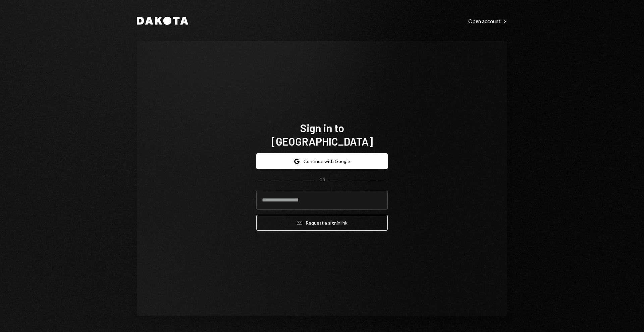 The width and height of the screenshot is (644, 332). Describe the element at coordinates (322, 223) in the screenshot. I see `button: Request a signinlink` at that location.